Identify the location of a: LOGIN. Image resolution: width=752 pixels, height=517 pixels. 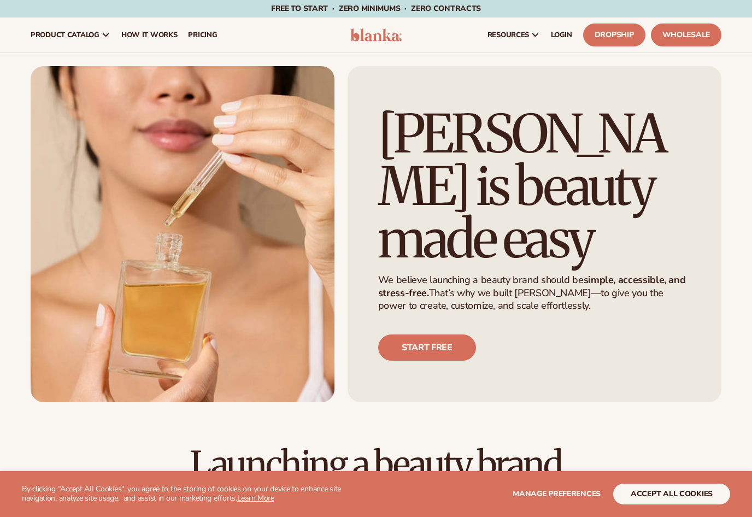
(561, 35).